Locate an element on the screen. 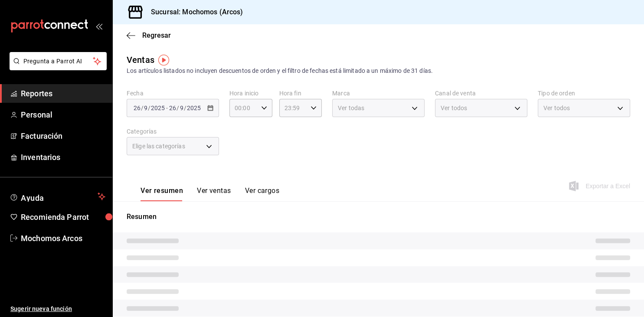 The height and width of the screenshot is (317, 644). div: Los artículos listados no incluyen descuentos de orden y el filtro de fechas está limitado a un m... is located at coordinates (378, 71).